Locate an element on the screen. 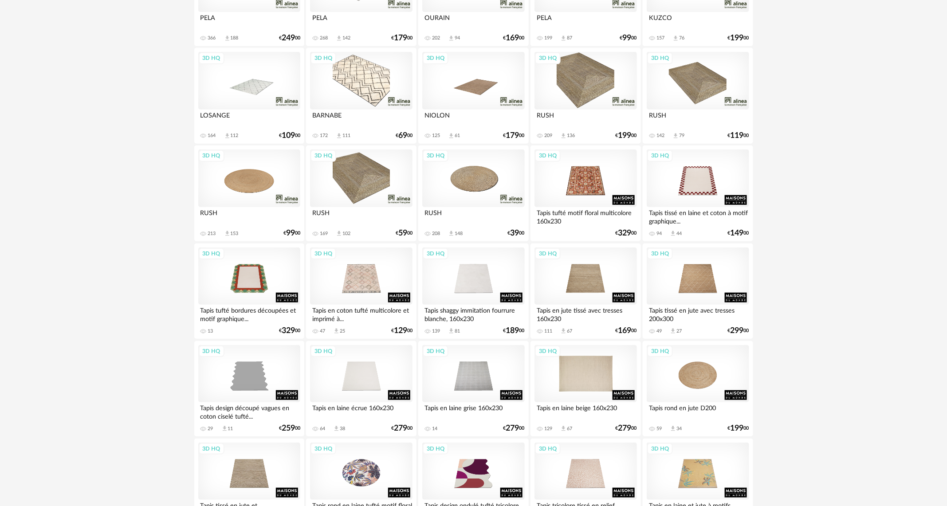 The width and height of the screenshot is (947, 506). div: 366 is located at coordinates (212, 38).